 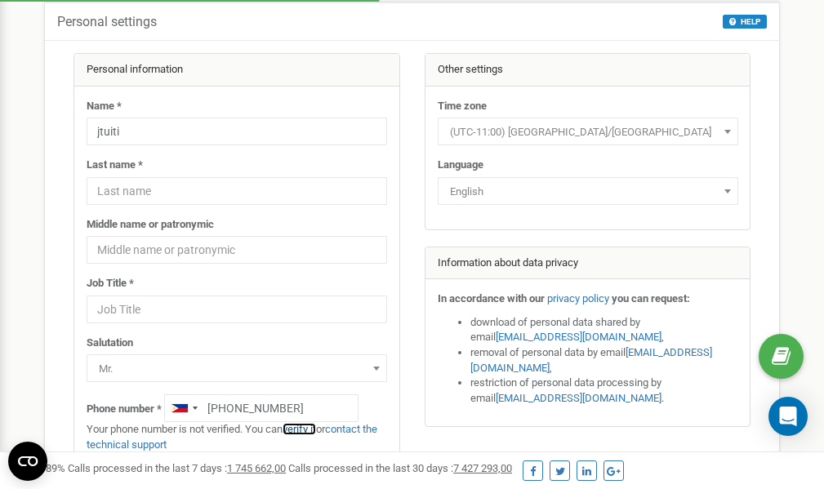 I want to click on label: Job Title *, so click(x=110, y=283).